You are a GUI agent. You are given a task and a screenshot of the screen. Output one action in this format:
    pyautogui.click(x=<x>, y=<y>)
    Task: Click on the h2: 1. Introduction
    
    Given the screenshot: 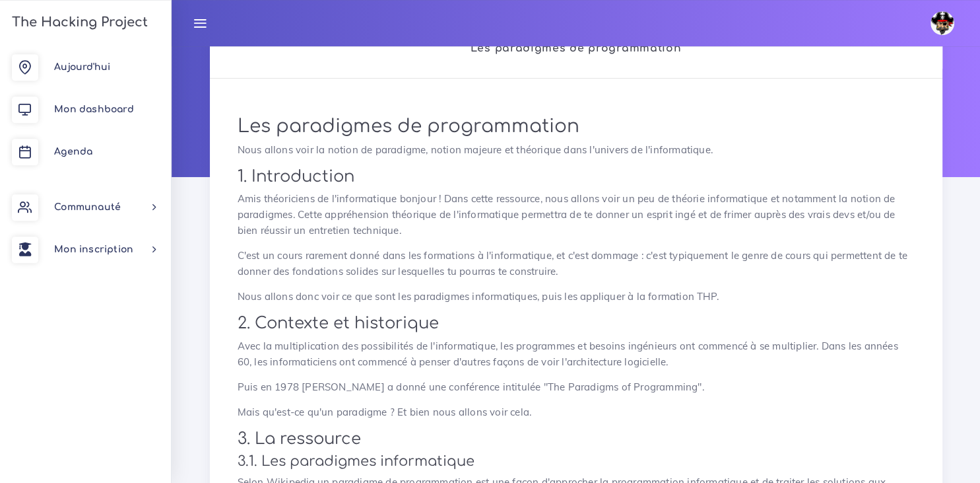 What is the action you would take?
    pyautogui.click(x=576, y=176)
    